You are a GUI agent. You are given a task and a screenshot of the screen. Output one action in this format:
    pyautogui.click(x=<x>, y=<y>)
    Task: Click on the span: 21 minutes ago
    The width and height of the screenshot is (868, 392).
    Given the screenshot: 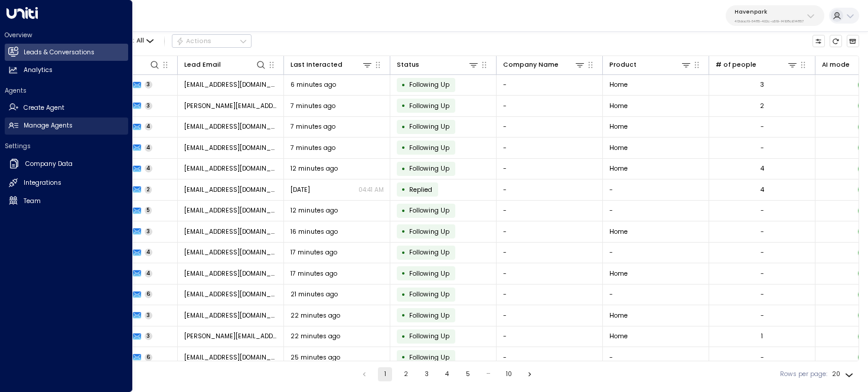 What is the action you would take?
    pyautogui.click(x=314, y=294)
    